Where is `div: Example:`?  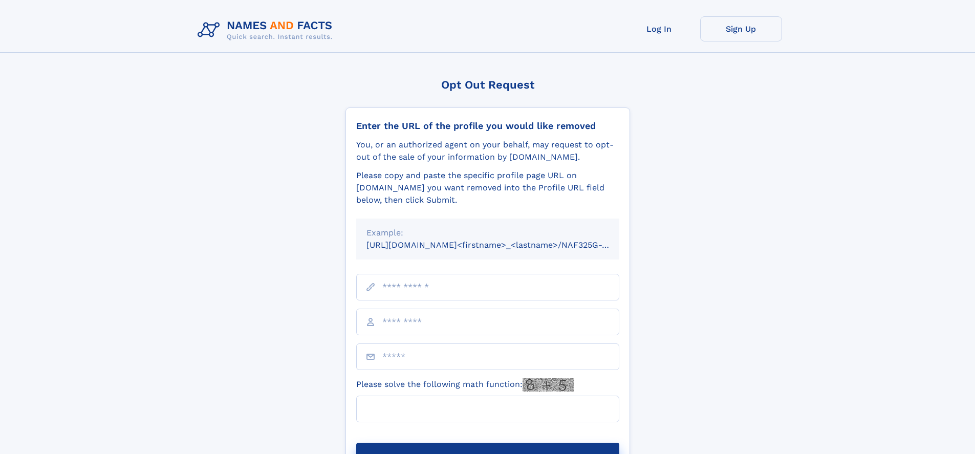
div: Example: is located at coordinates (488, 233).